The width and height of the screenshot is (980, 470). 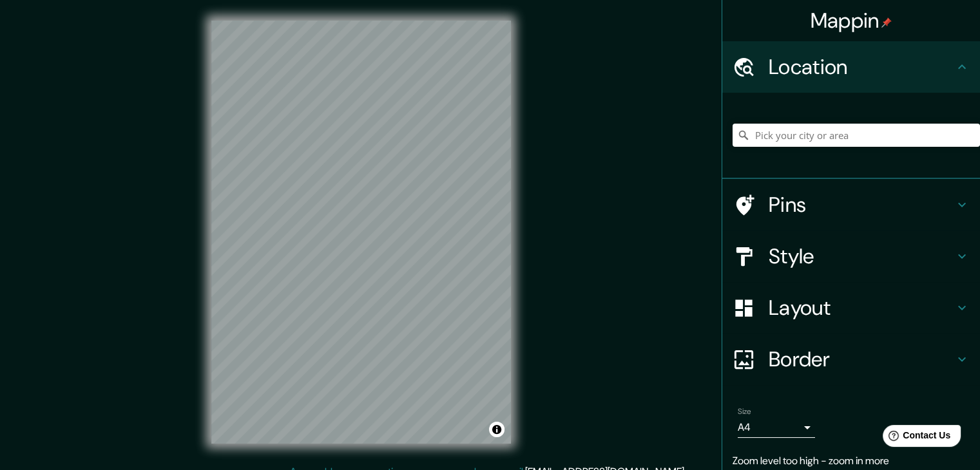 What do you see at coordinates (856, 135) in the screenshot?
I see `input: Pick your city or area` at bounding box center [856, 135].